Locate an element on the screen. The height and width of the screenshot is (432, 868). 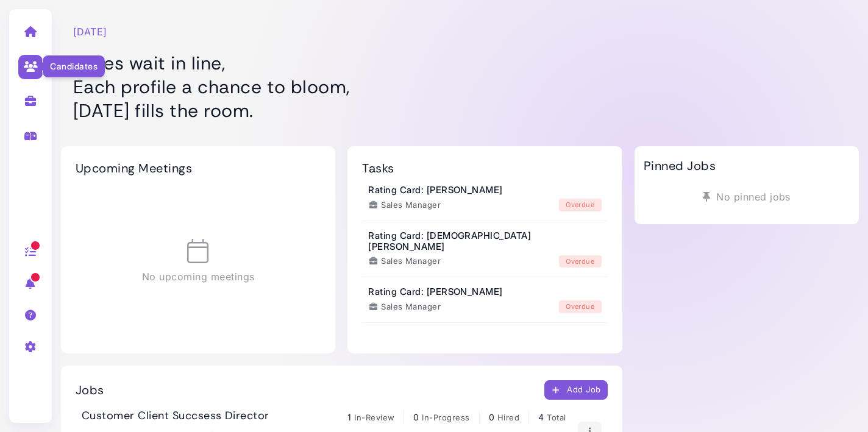
h2: Pinned Jobs is located at coordinates (680, 166).